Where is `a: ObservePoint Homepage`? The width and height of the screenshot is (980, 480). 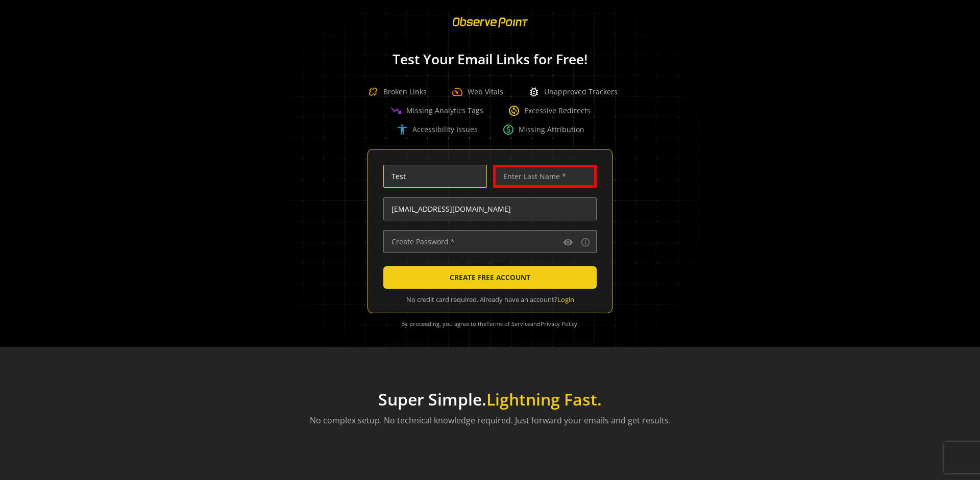
a: ObservePoint Homepage is located at coordinates (490, 28).